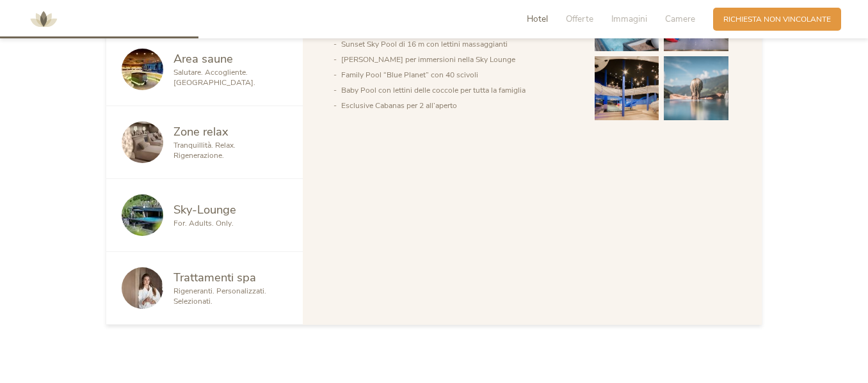  Describe the element at coordinates (537, 18) in the screenshot. I see `span: Hotel` at that location.